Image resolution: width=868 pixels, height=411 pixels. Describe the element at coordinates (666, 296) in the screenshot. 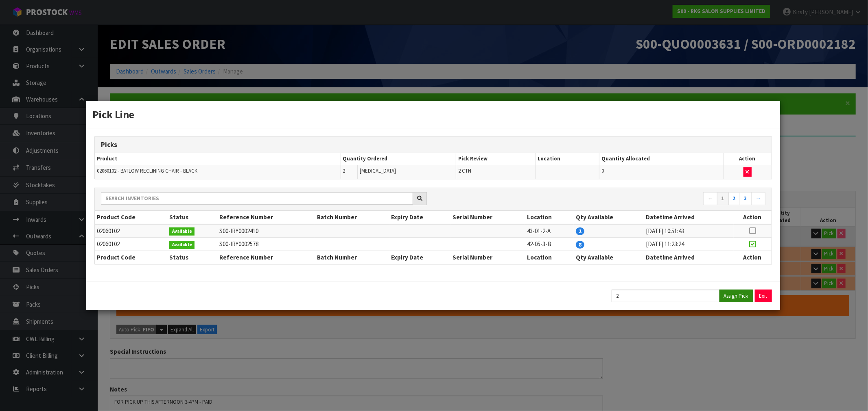

I see `input: Quantity Picked` at that location.